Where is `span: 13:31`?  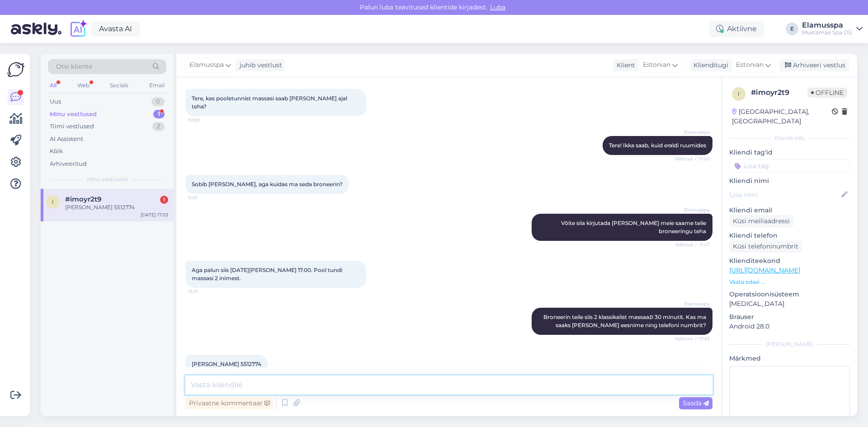 span: 13:31 is located at coordinates (205, 292).